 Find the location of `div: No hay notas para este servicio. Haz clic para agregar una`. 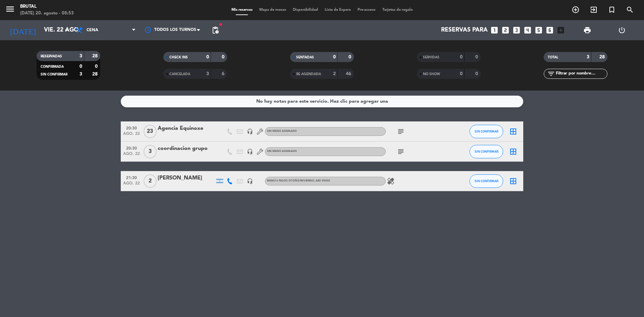

div: No hay notas para este servicio. Haz clic para agregar una is located at coordinates (322, 101).